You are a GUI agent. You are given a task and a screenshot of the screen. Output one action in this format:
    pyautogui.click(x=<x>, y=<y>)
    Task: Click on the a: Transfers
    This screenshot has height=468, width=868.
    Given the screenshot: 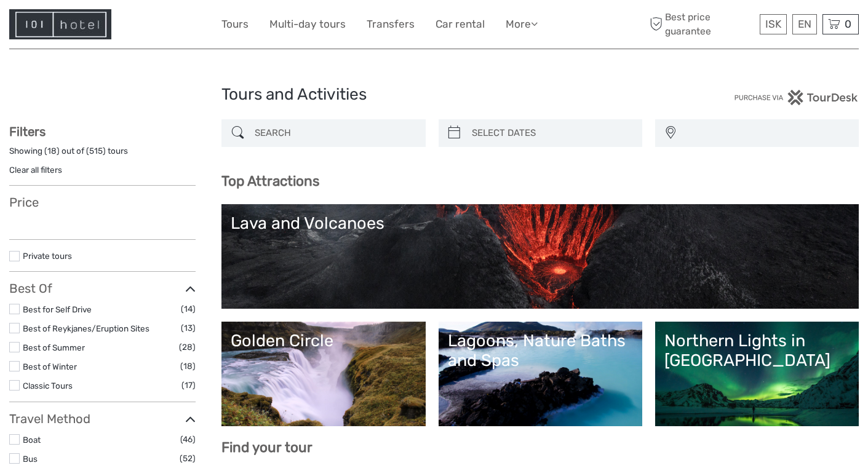 What is the action you would take?
    pyautogui.click(x=390, y=24)
    